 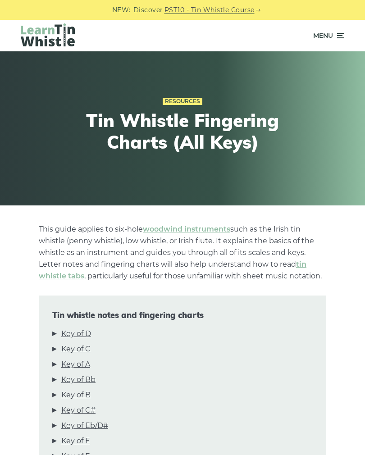 What do you see at coordinates (76, 441) in the screenshot?
I see `a: Key of E` at bounding box center [76, 441].